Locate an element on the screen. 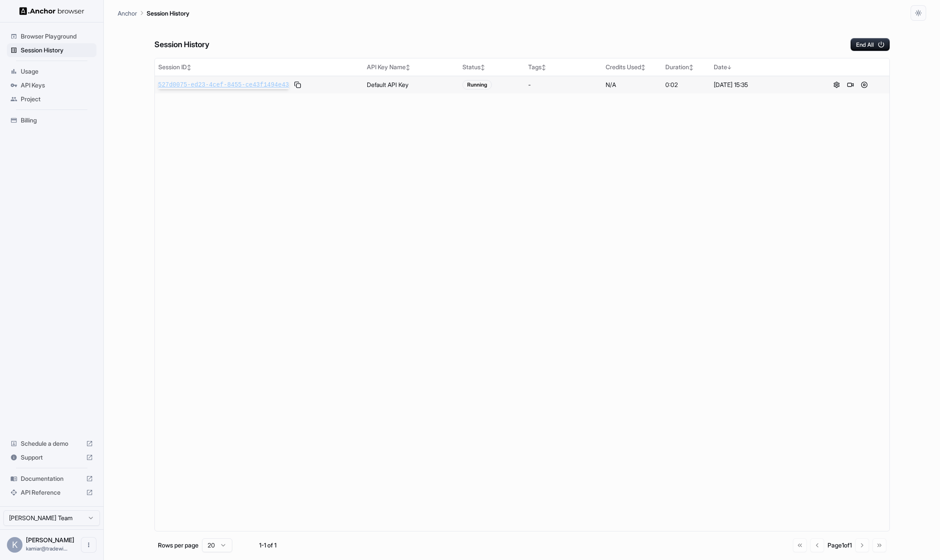 The image size is (940, 560). div: API Key Name is located at coordinates (411, 67).